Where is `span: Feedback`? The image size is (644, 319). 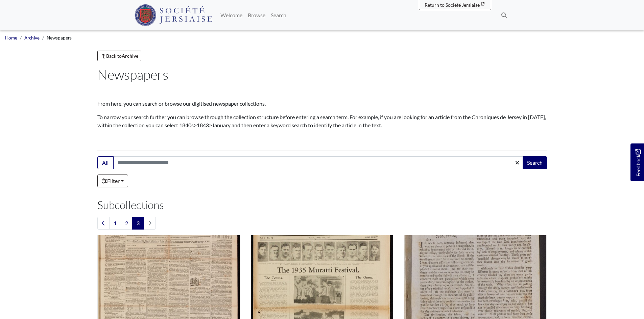 span: Feedback is located at coordinates (638, 163).